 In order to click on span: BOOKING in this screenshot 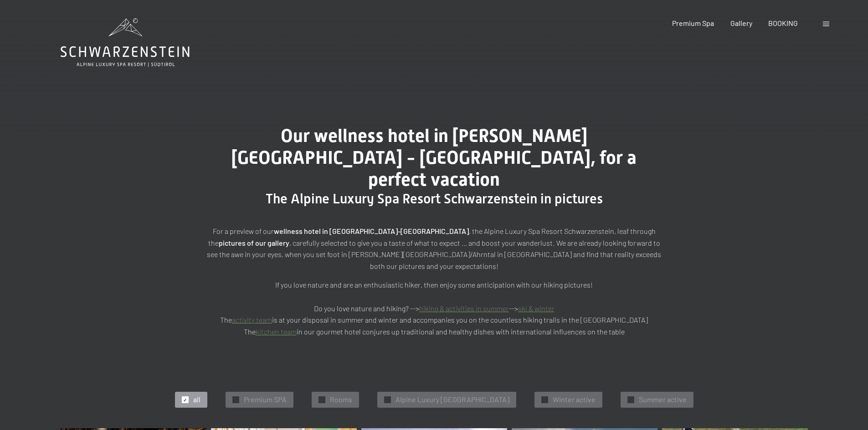, I will do `click(783, 23)`.